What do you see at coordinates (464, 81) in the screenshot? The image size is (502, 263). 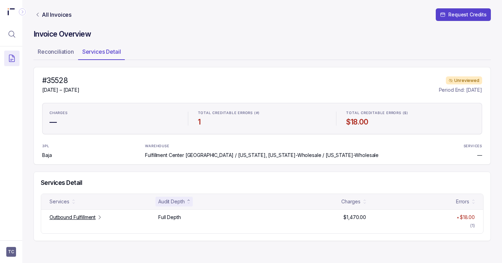 I see `div: Unreviewed` at bounding box center [464, 81].